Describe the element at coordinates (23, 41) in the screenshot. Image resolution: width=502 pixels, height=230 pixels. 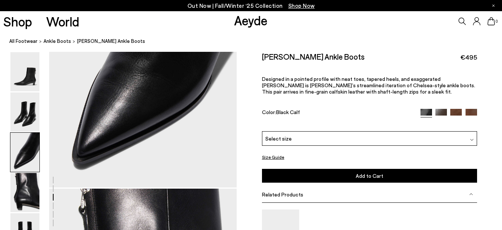
I see `a: All Footwear` at that location.